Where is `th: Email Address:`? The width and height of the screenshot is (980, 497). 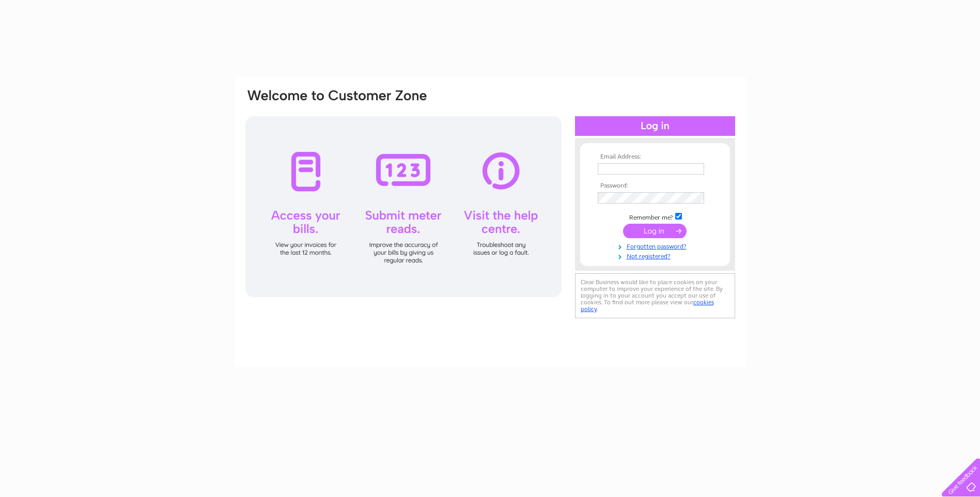
th: Email Address: is located at coordinates (656, 157).